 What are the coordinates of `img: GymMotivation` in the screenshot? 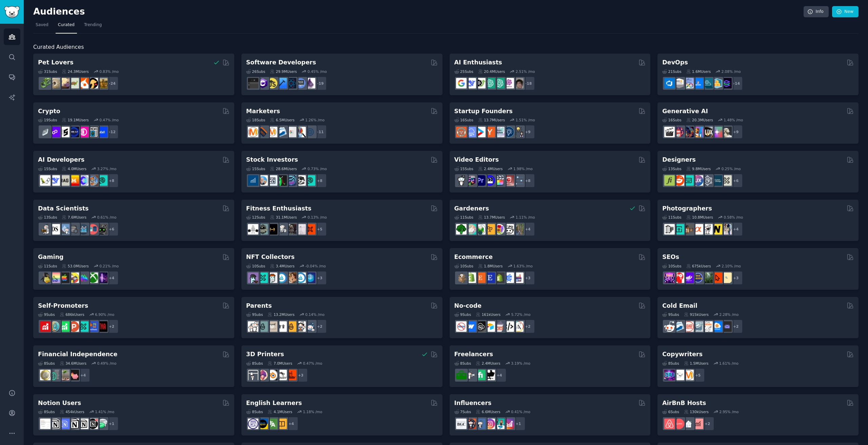 It's located at (262, 229).